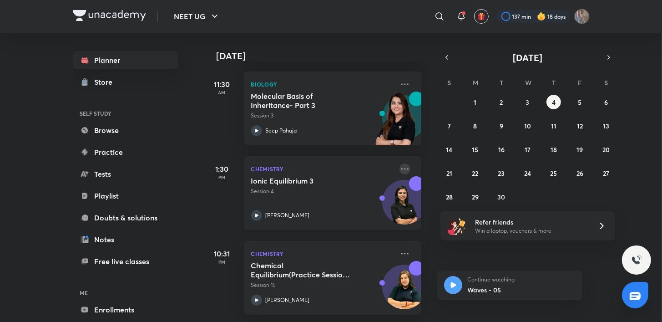 The image size is (662, 322). What do you see at coordinates (126, 261) in the screenshot?
I see `a: Free live classes` at bounding box center [126, 261].